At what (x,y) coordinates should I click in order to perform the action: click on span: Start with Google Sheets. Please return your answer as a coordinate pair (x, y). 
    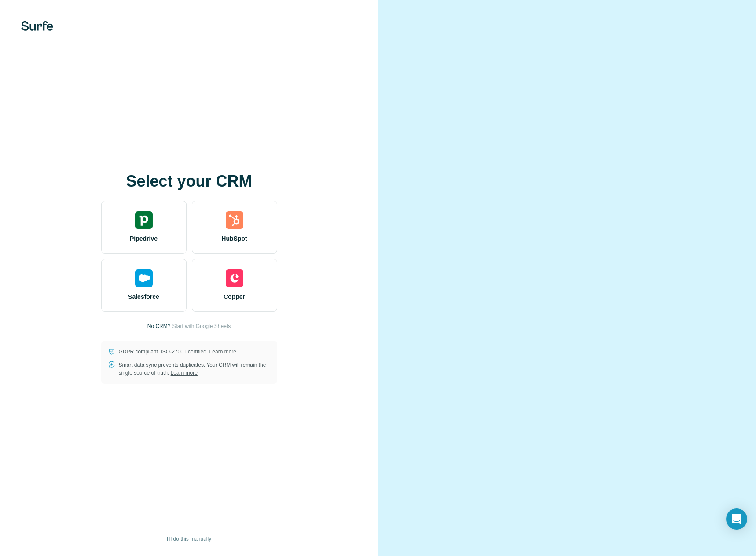
    Looking at the image, I should click on (201, 326).